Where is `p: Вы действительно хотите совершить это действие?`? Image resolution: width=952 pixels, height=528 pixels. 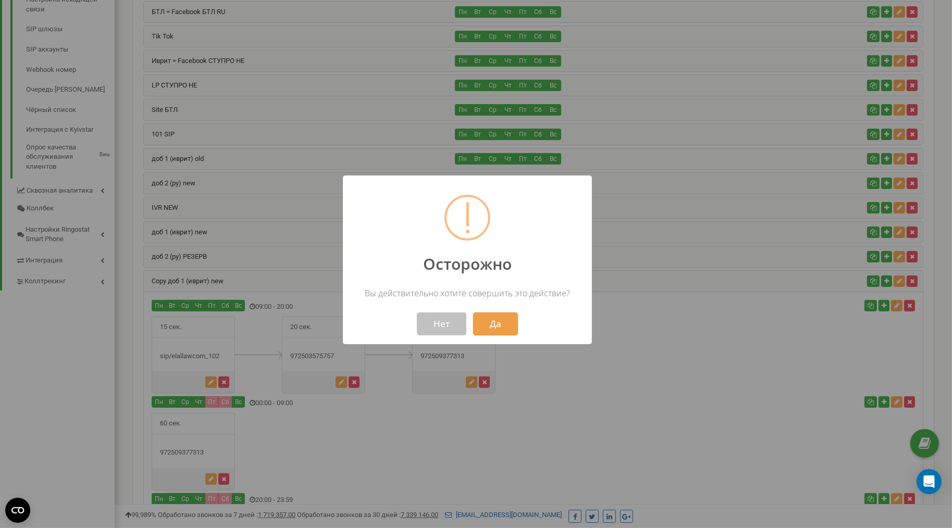 p: Вы действительно хотите совершить это действие? is located at coordinates (467, 293).